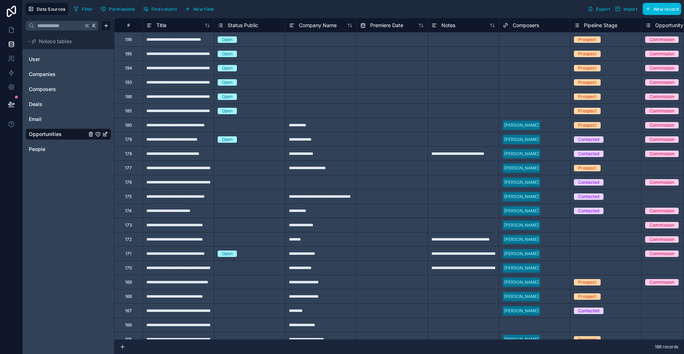 The image size is (684, 354). What do you see at coordinates (66, 41) in the screenshot?
I see `button: Noloco tables` at bounding box center [66, 41].